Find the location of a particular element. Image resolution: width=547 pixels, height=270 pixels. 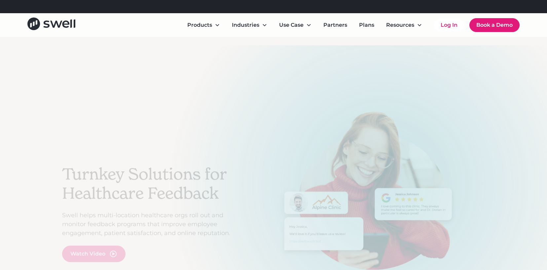

a: Book a Demo is located at coordinates (495, 25).